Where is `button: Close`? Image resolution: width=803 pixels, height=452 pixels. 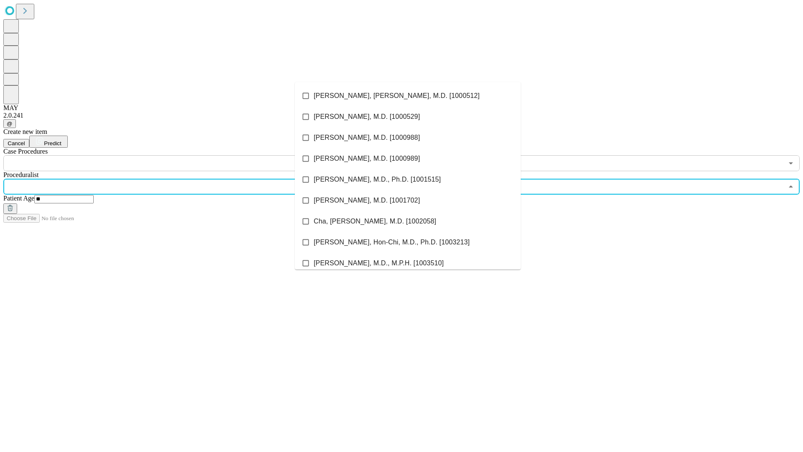 button: Close is located at coordinates (791, 186).